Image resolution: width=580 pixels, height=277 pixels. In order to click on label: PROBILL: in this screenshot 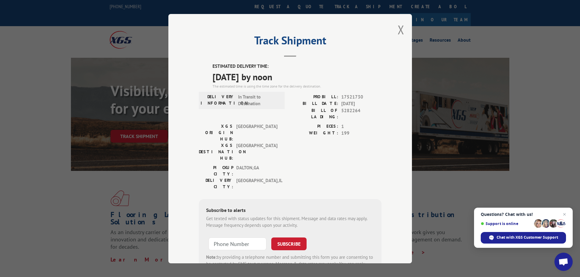, I will do `click(314, 97)`.